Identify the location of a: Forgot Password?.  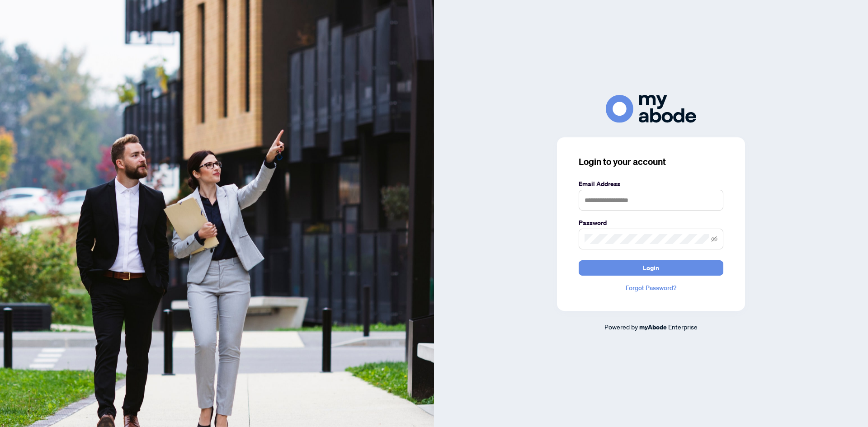
(651, 288).